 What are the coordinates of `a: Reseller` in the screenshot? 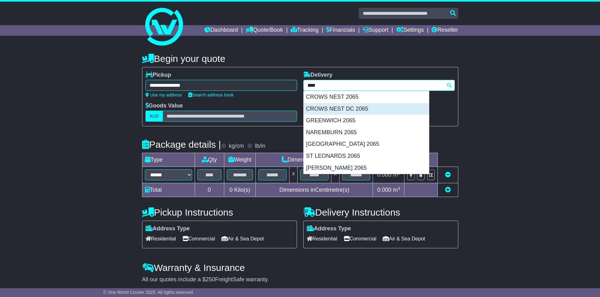 It's located at (444, 31).